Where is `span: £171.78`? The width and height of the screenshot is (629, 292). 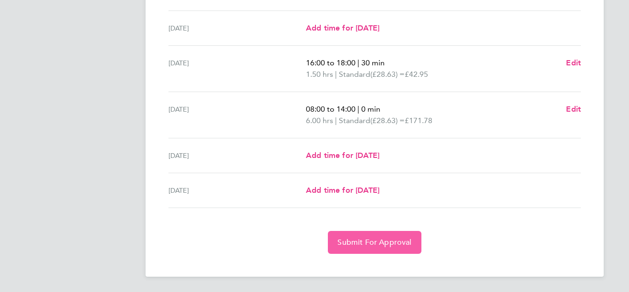
span: £171.78 is located at coordinates (419, 120).